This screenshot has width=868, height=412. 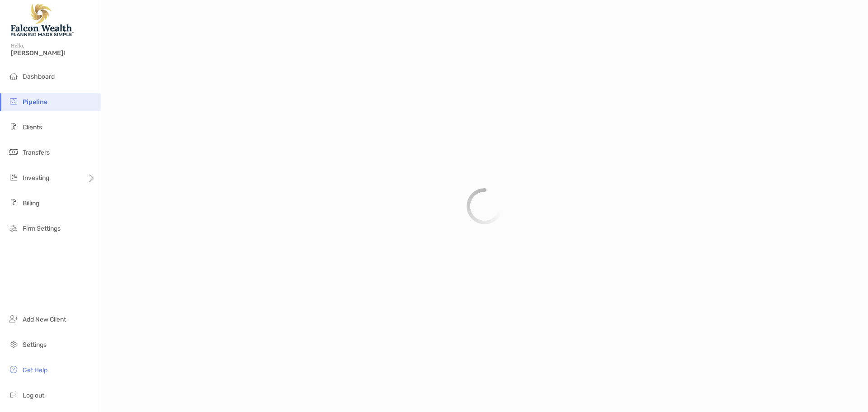 What do you see at coordinates (34, 370) in the screenshot?
I see `span: Get Help` at bounding box center [34, 370].